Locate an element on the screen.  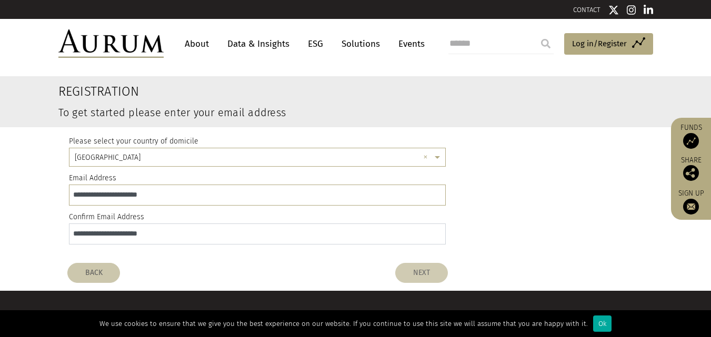
img: Aurum is located at coordinates (111, 44).